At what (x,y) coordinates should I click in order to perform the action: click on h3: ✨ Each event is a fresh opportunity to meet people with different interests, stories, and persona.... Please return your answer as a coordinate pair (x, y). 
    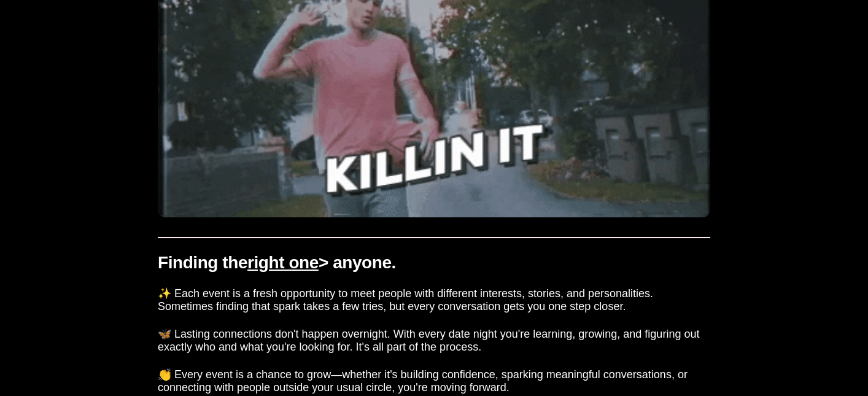
    Looking at the image, I should click on (434, 300).